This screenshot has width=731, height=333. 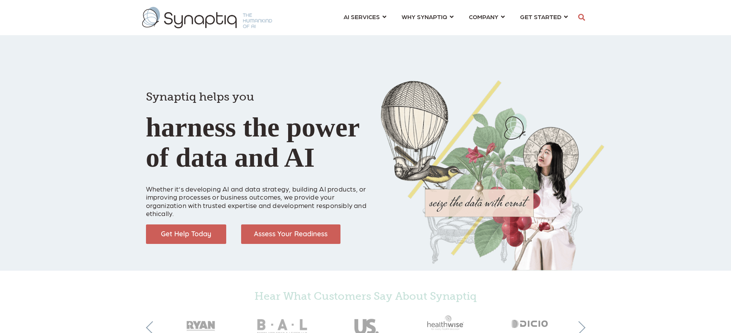 What do you see at coordinates (483, 16) in the screenshot?
I see `span: COMPANY` at bounding box center [483, 16].